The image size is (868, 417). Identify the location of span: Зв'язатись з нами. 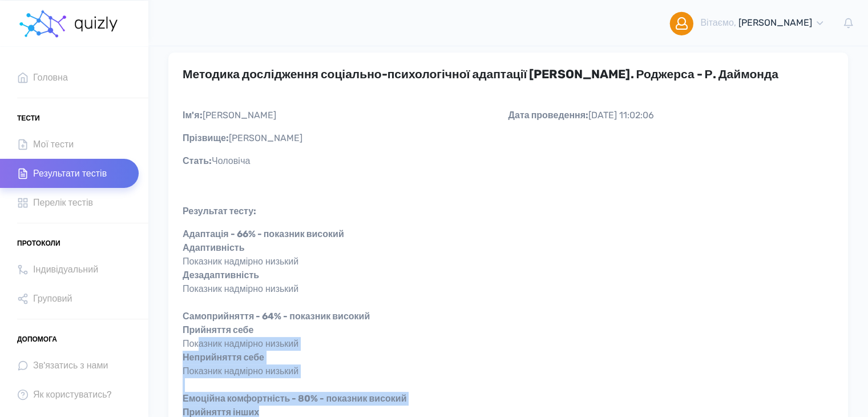
(70, 365).